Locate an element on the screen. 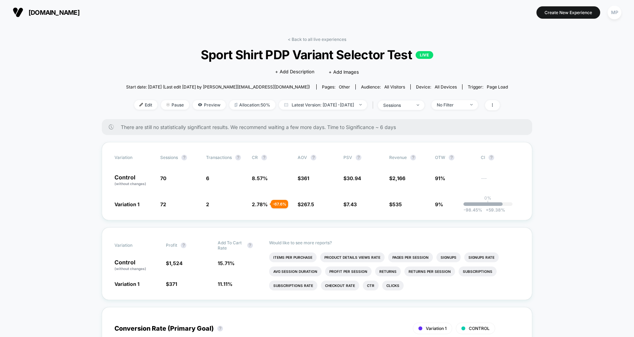  span: 72 is located at coordinates (163, 204).